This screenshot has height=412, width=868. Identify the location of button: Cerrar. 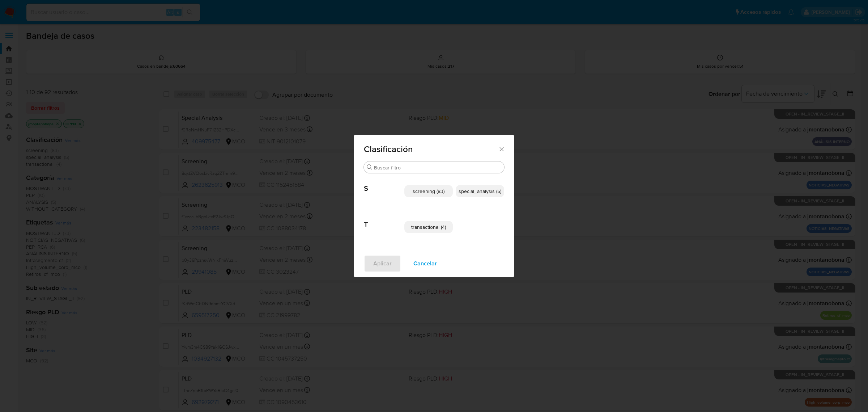
(501, 149).